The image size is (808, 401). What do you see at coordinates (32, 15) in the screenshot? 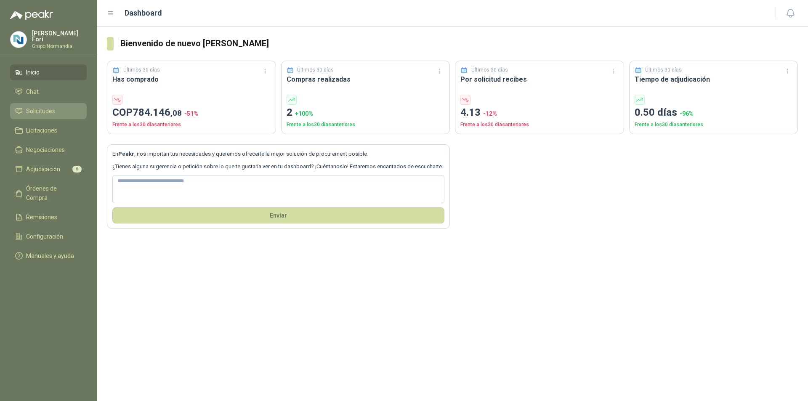
I see `img: Logo peakr` at bounding box center [32, 15].